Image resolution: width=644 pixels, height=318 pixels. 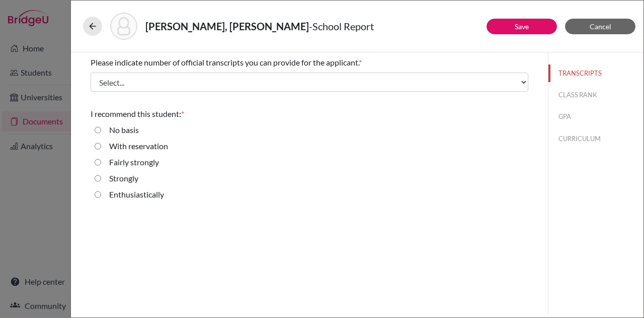 What do you see at coordinates (124, 130) in the screenshot?
I see `label: No basis` at bounding box center [124, 130].